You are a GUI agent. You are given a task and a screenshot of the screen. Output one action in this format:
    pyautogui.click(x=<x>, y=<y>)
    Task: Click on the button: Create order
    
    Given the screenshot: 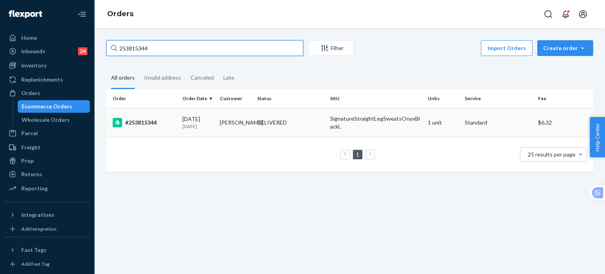 What is the action you would take?
    pyautogui.click(x=565, y=48)
    